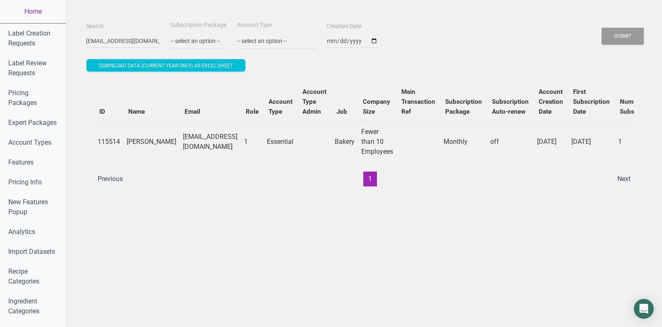  Describe the element at coordinates (344, 26) in the screenshot. I see `label: Creation Date` at that location.